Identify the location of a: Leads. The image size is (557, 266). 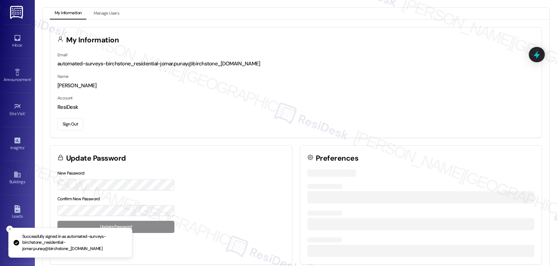
(17, 213).